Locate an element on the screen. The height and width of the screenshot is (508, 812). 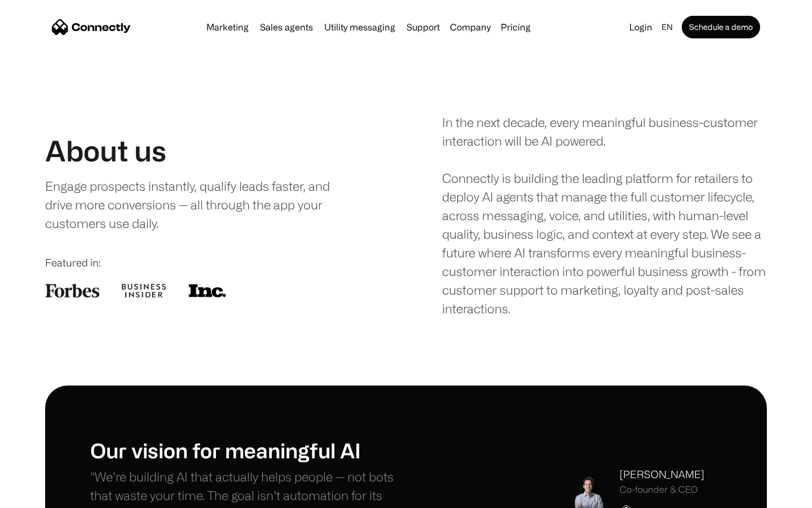
h1: About us is located at coordinates (105, 151).